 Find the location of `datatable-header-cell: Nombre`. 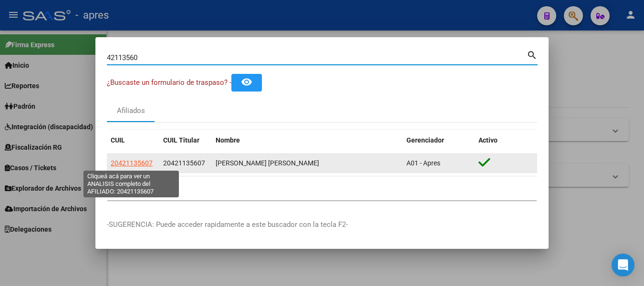

datatable-header-cell: Nombre is located at coordinates (307, 140).